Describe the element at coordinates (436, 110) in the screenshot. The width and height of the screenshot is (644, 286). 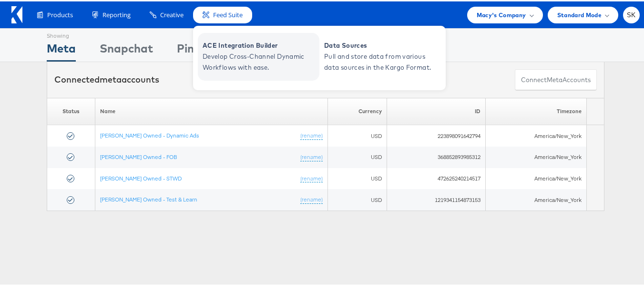
I see `th: ID` at that location.